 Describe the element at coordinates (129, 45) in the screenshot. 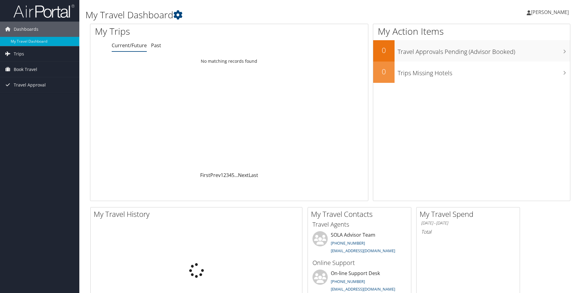

I see `a: Current/Future` at that location.